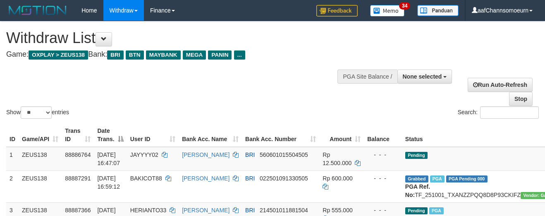 The width and height of the screenshot is (545, 216). I want to click on b: PGA Ref. No:, so click(418, 191).